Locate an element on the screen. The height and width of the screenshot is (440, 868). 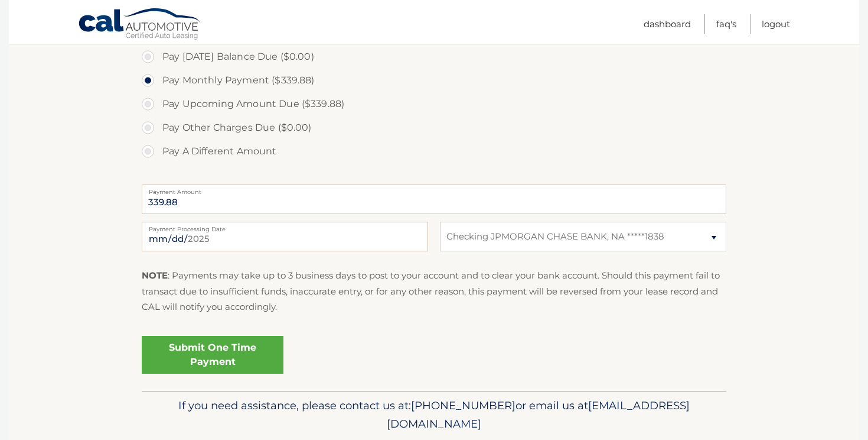
label: Pay Other Charges Due ($0.00) is located at coordinates (434, 127).